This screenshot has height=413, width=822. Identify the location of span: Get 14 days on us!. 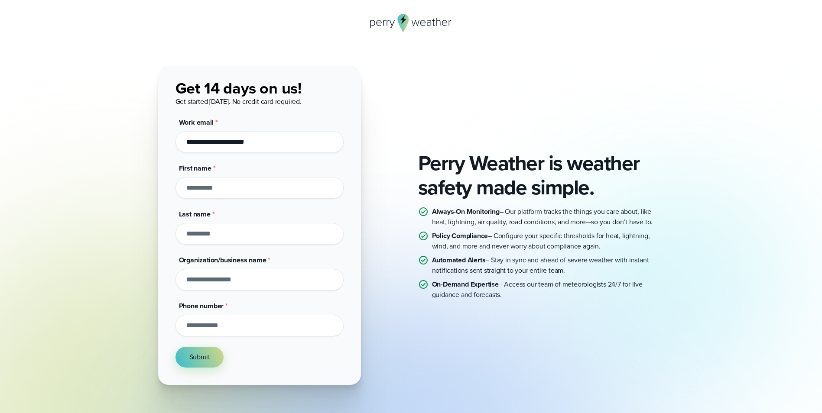
(238, 88).